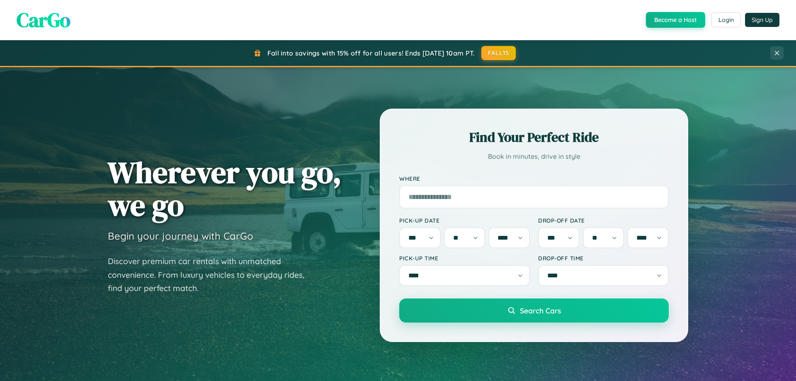 The width and height of the screenshot is (796, 381). I want to click on button: Search Cars, so click(534, 311).